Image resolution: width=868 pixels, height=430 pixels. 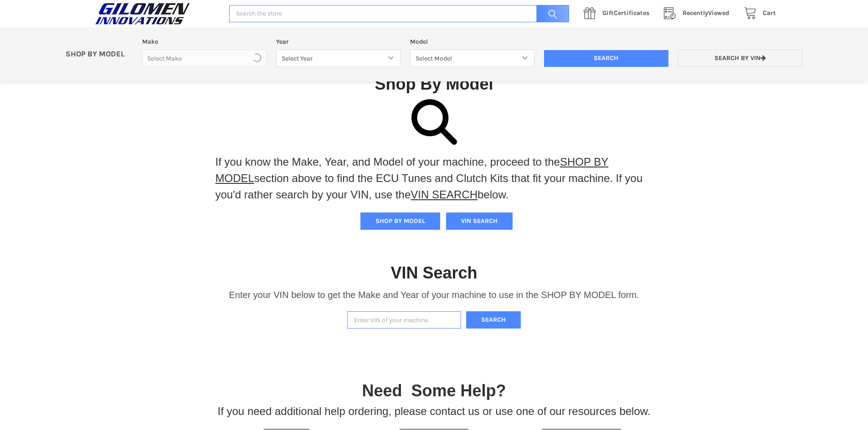 I want to click on span: Certificates, so click(x=626, y=12).